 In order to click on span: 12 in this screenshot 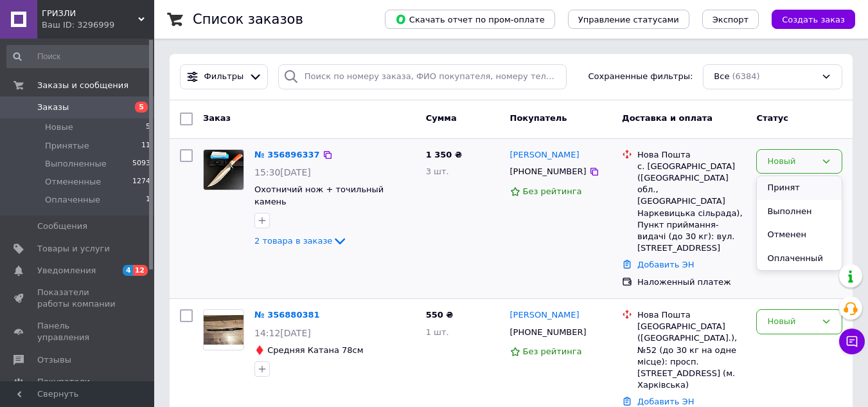, I will do `click(140, 270)`.